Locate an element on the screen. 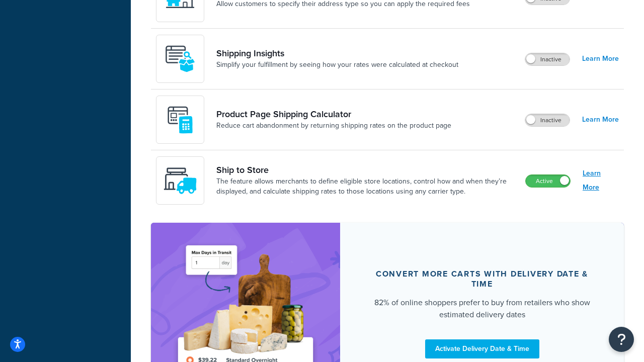 The image size is (644, 362). a: Shipping Insights is located at coordinates (337, 54).